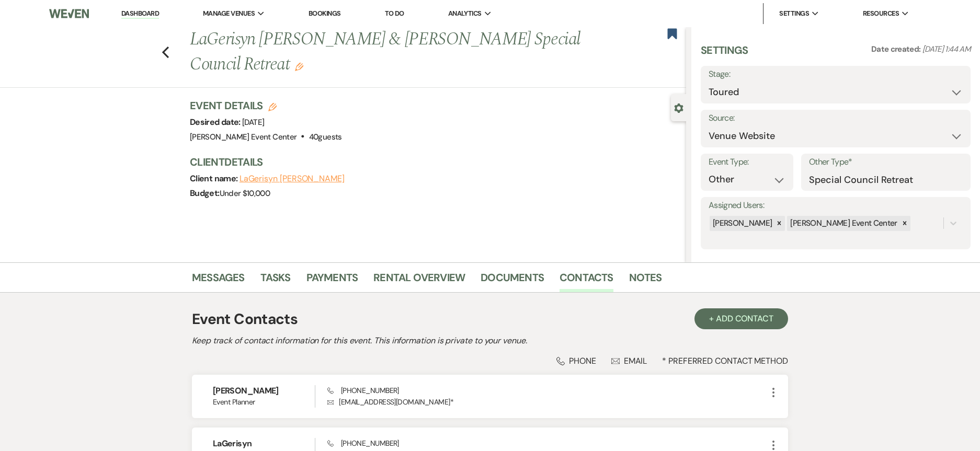 The image size is (980, 451). I want to click on label: Event Type:, so click(747, 162).